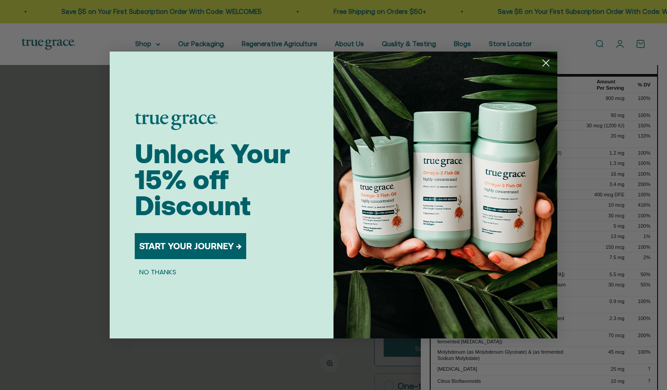 The height and width of the screenshot is (390, 667). What do you see at coordinates (212, 179) in the screenshot?
I see `span: Unlock Your 15% off Discount` at bounding box center [212, 179].